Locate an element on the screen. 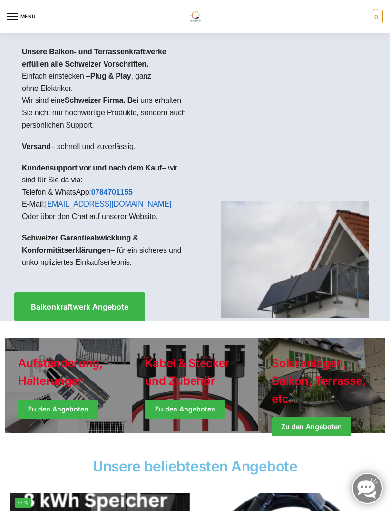 The height and width of the screenshot is (511, 390). strong: Unsere Balkon- und Terrassenkraftwerke erfüllen alle Schweizer Vorschriften. is located at coordinates (94, 58).